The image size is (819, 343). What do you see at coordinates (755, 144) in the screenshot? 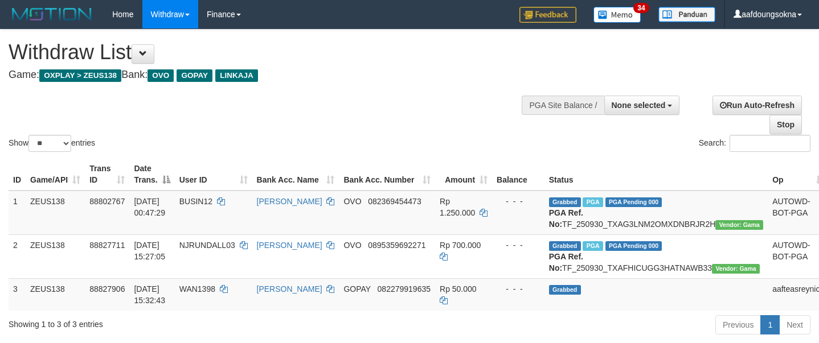
I see `label: Search:` at bounding box center [755, 144].